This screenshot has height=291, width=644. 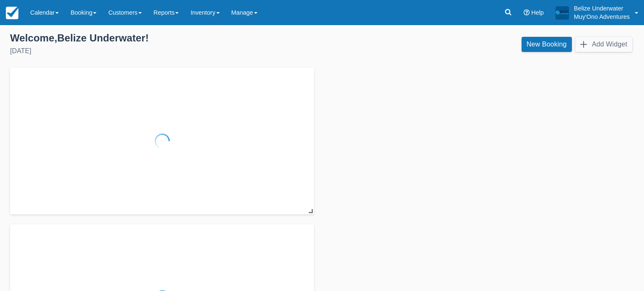 What do you see at coordinates (604, 44) in the screenshot?
I see `button: Add Widget` at bounding box center [604, 44].